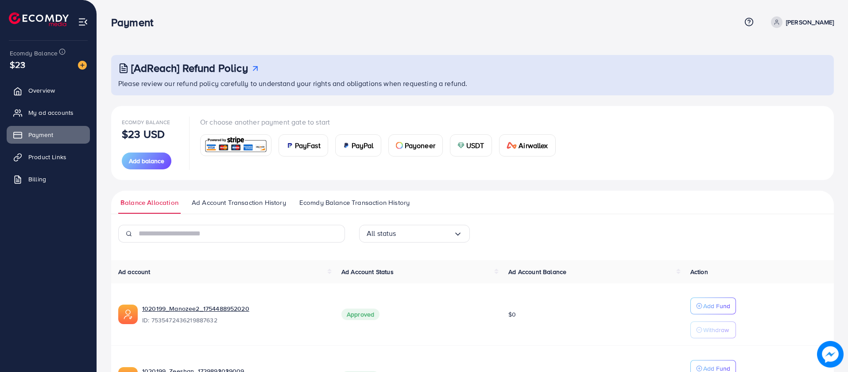 The width and height of the screenshot is (848, 372). What do you see at coordinates (425, 233) in the screenshot?
I see `input: Search for option` at bounding box center [425, 233].